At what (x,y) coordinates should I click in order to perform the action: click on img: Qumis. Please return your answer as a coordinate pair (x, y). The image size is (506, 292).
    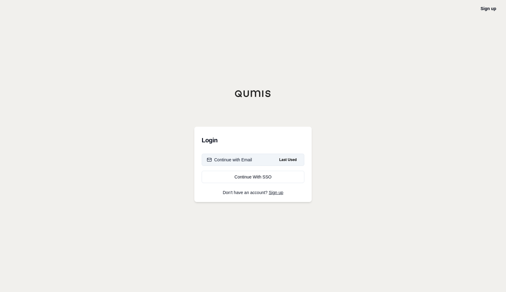
    Looking at the image, I should click on (253, 94).